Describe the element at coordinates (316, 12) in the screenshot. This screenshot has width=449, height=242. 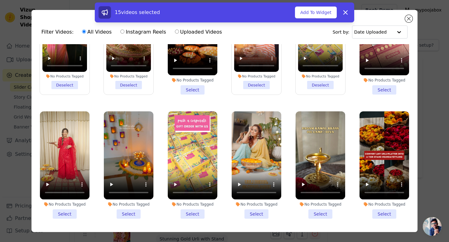
I see `button: Add To Widget` at that location.